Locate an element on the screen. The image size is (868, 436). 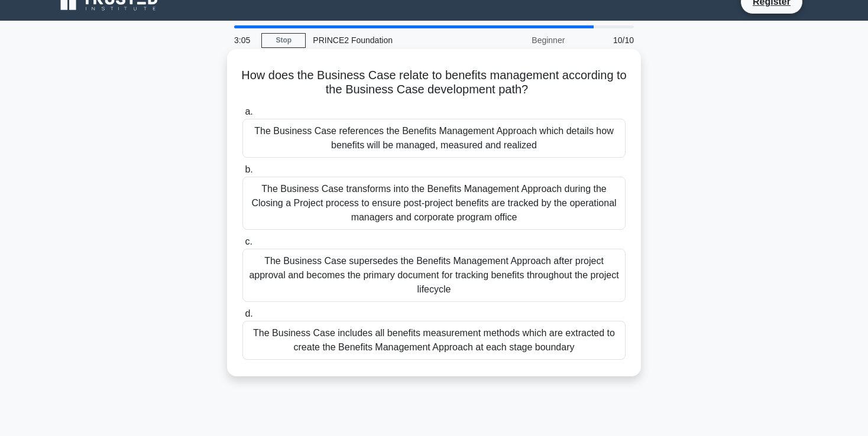
h5: How does the Business Case relate to benefits management according to the Business Case developme... is located at coordinates (434, 83).